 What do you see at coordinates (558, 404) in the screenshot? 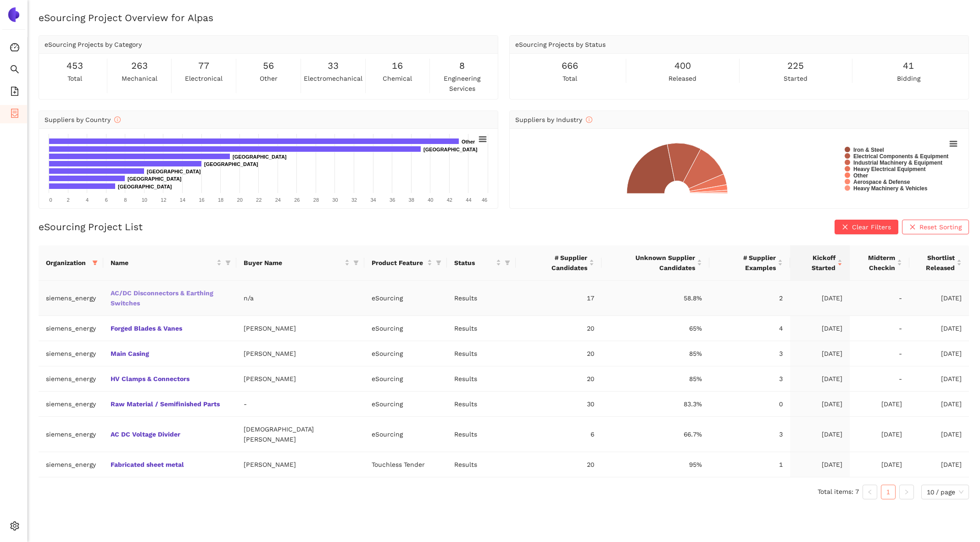
I see `td: 30` at bounding box center [558, 404].